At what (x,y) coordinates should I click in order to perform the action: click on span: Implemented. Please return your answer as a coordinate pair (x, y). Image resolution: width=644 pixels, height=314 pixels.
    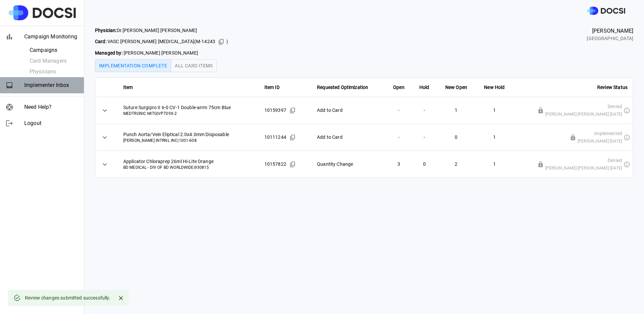
    Looking at the image, I should click on (608, 134).